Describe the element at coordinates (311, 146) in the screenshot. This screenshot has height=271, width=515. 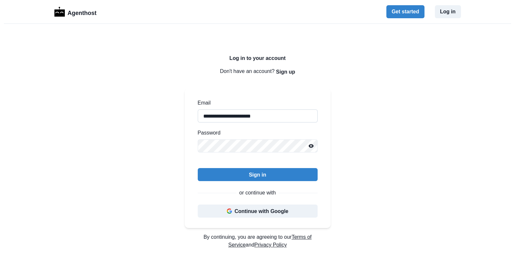
I see `button: Reveal password` at that location.